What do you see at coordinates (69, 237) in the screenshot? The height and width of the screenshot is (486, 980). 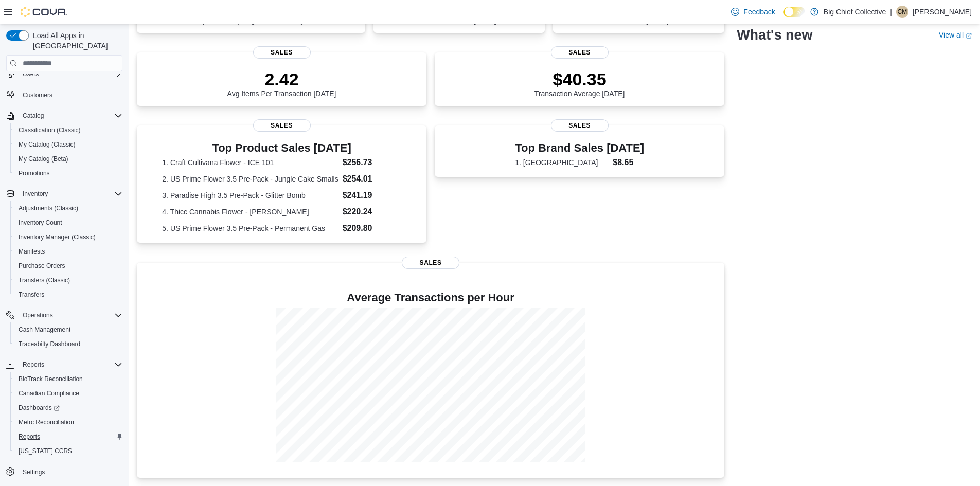 I see `button: Inventory Manager (Classic)` at bounding box center [69, 237].